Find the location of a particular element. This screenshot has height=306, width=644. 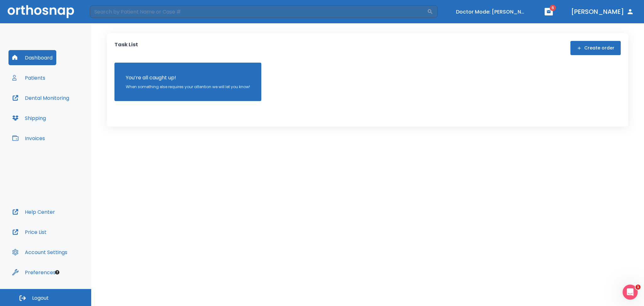

a: Account Settings is located at coordinates (40, 252).